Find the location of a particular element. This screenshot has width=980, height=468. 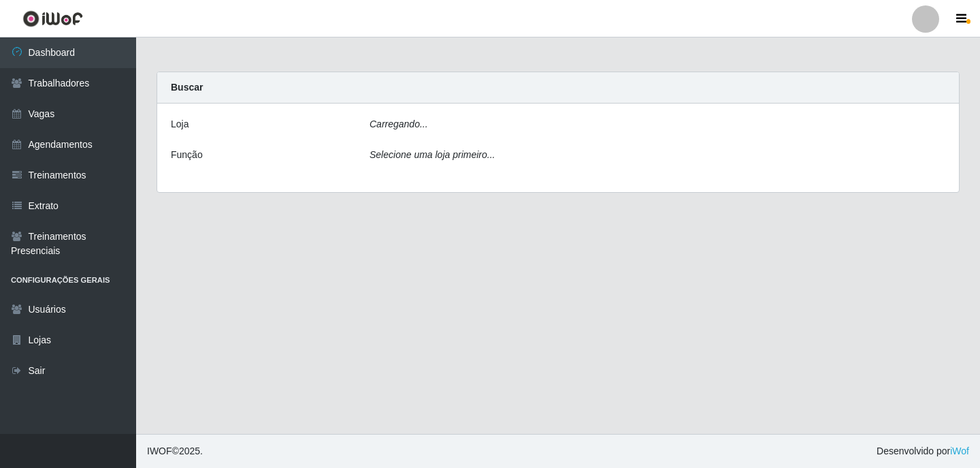

label: Loja is located at coordinates (180, 124).